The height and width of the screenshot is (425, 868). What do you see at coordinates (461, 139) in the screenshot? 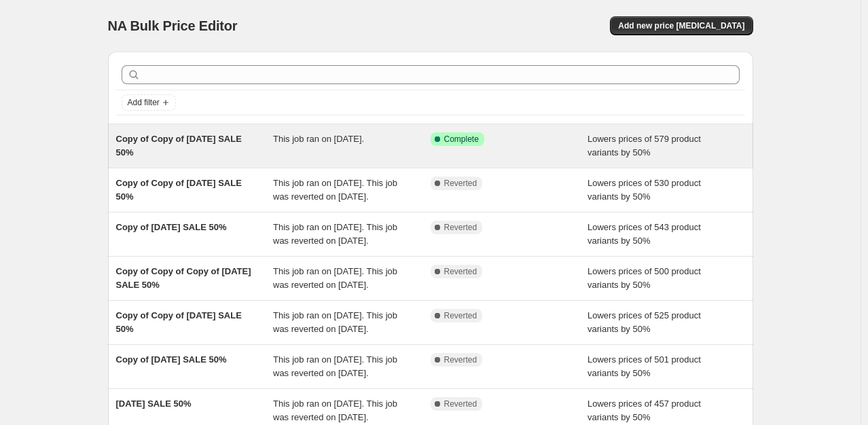
I see `span: Complete` at bounding box center [461, 139].